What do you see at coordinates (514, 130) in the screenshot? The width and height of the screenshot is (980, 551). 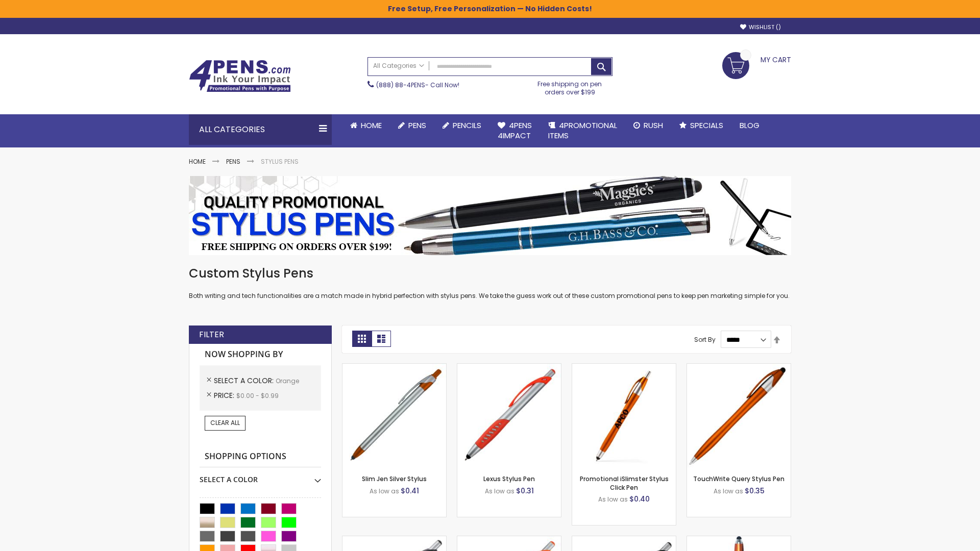 I see `span: 4Pens 4impact` at bounding box center [514, 130].